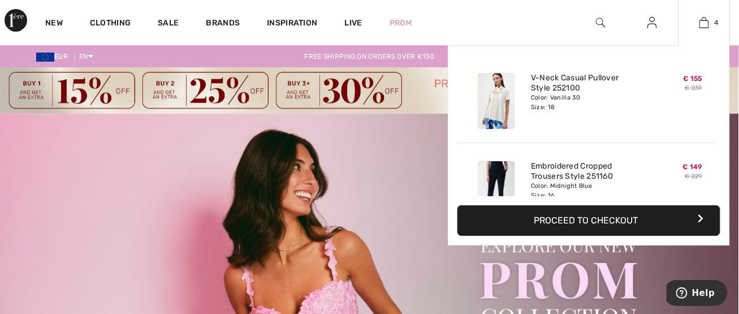 Image resolution: width=739 pixels, height=314 pixels. Describe the element at coordinates (168, 24) in the screenshot. I see `a: Sale` at that location.